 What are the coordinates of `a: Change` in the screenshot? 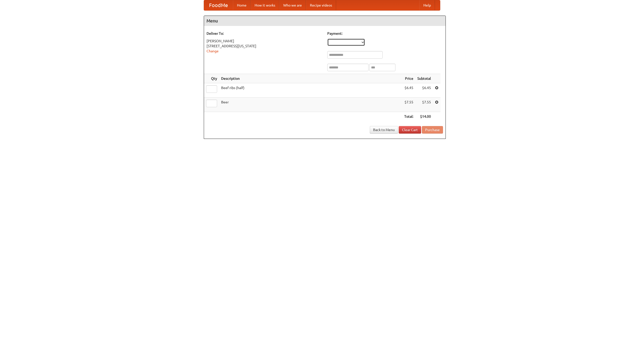 It's located at (212, 51).